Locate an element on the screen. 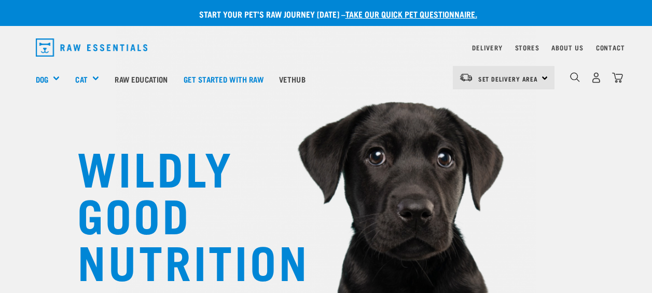 The height and width of the screenshot is (293, 652). a: About Us is located at coordinates (567, 47).